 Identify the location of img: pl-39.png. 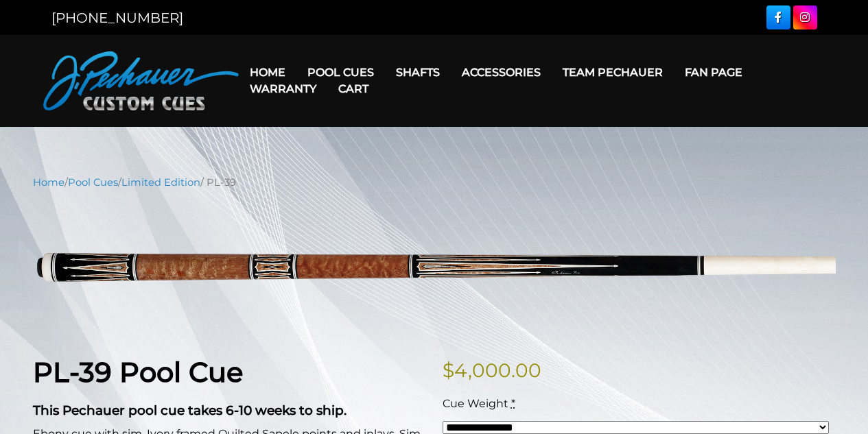
(434, 267).